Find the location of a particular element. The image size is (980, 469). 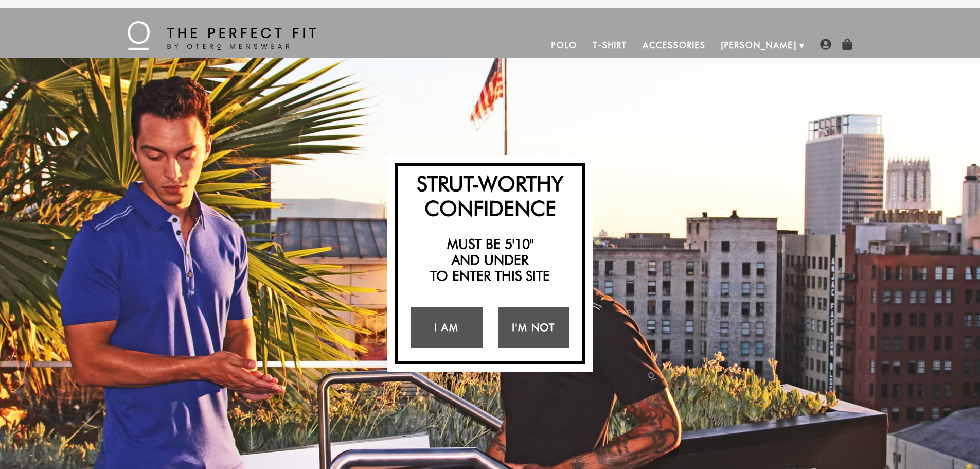

h2: Strut-Worthy Confidence is located at coordinates (490, 196).